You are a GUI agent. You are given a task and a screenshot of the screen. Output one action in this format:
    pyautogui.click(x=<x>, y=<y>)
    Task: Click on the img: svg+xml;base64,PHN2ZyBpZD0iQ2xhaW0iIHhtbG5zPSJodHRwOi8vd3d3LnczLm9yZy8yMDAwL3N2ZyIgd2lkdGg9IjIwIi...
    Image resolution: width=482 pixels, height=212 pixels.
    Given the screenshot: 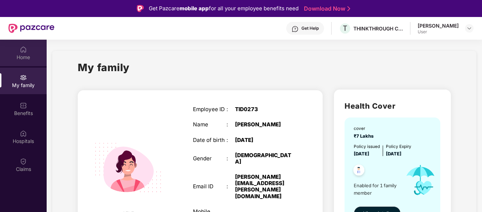 What is the action you would take?
    pyautogui.click(x=23, y=161)
    